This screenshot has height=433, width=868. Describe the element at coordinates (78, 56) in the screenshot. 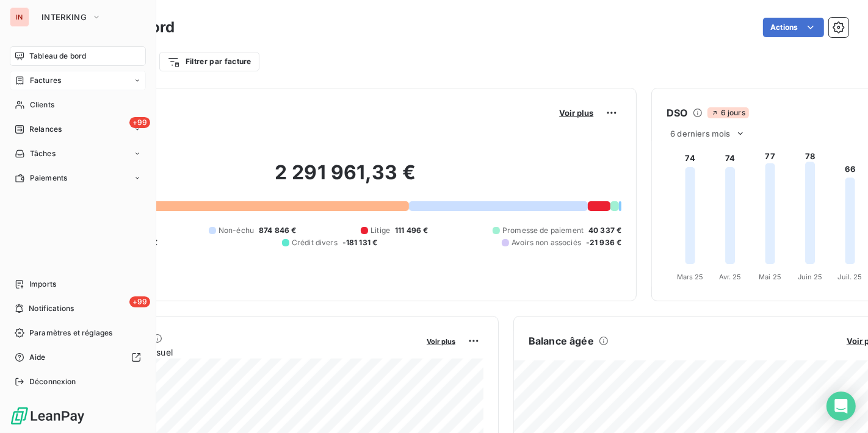

I see `a: Tableau de bord` at that location.